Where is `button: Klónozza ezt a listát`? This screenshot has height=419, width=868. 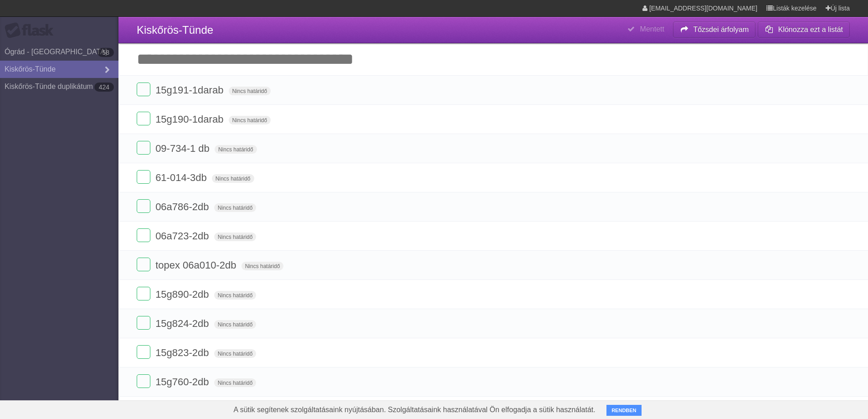 button: Klónozza ezt a listát is located at coordinates (804, 30).